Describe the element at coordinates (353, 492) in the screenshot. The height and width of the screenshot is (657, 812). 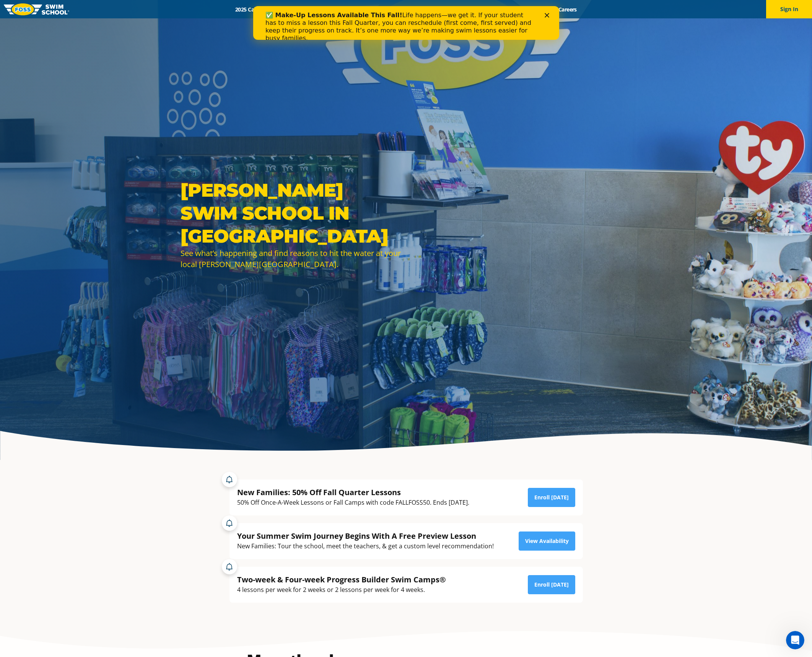
I see `div: New Families: 50% Off Fall Quarter Lessons` at that location.